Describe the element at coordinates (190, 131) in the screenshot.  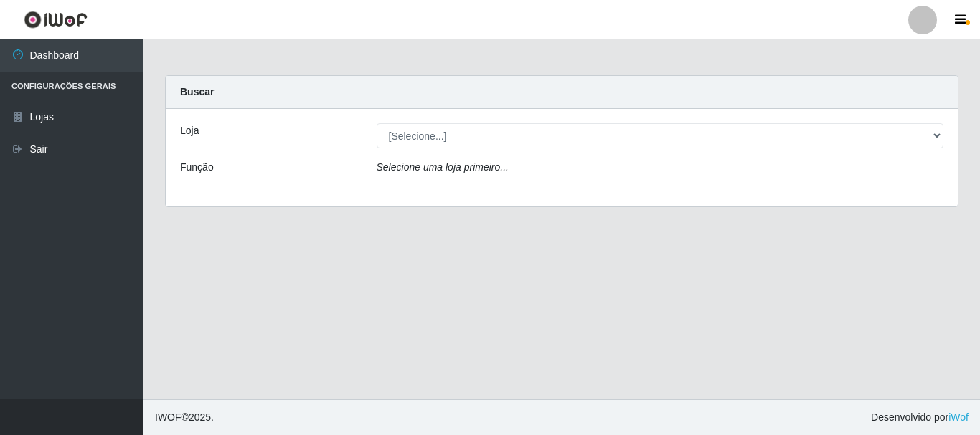
I see `label: Loja` at that location.